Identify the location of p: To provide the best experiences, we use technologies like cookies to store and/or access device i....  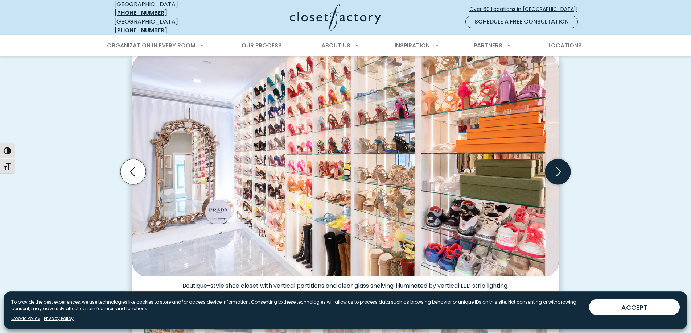
(297, 306).